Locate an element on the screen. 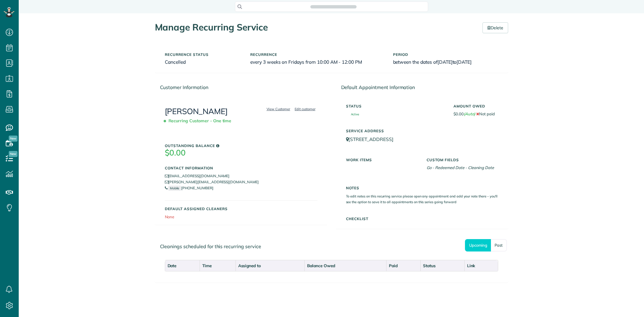  h5: Status is located at coordinates (395, 106).